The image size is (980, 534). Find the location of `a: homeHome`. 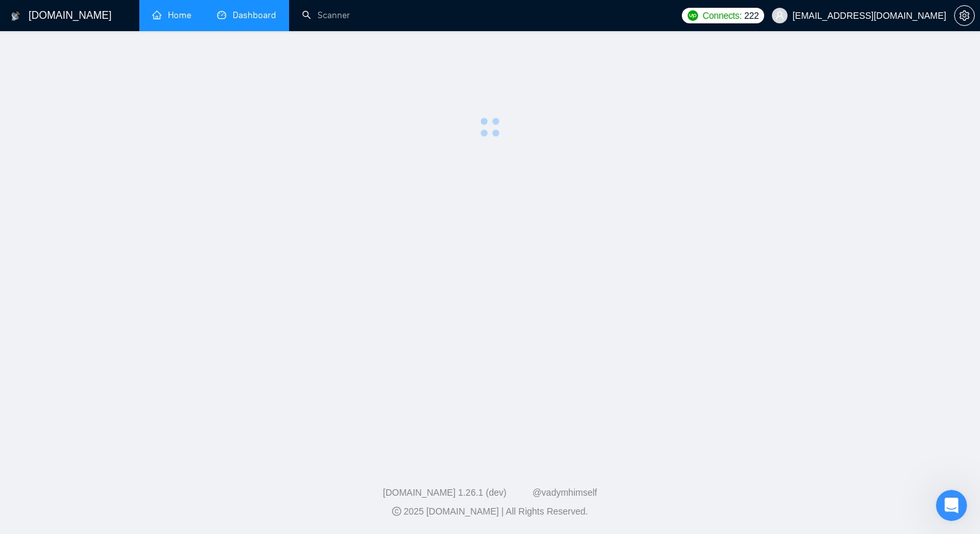

a: homeHome is located at coordinates (172, 15).